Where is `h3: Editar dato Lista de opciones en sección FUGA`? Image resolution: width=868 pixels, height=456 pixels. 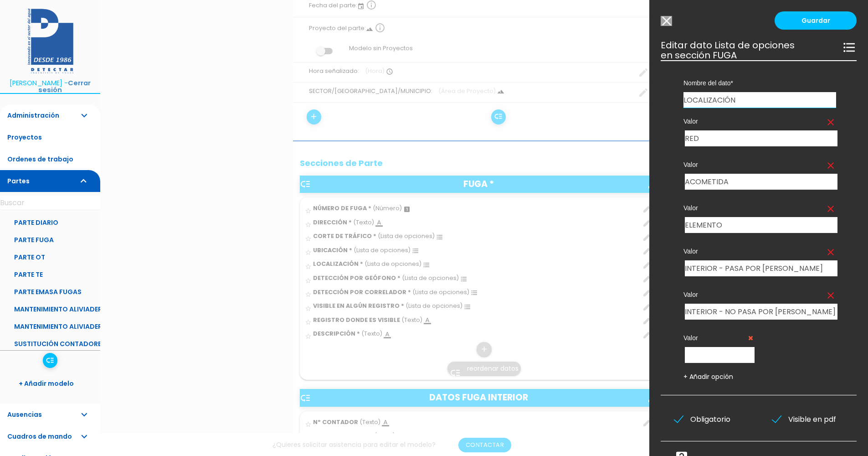
h3: Editar dato Lista de opciones en sección FUGA is located at coordinates (759, 50).